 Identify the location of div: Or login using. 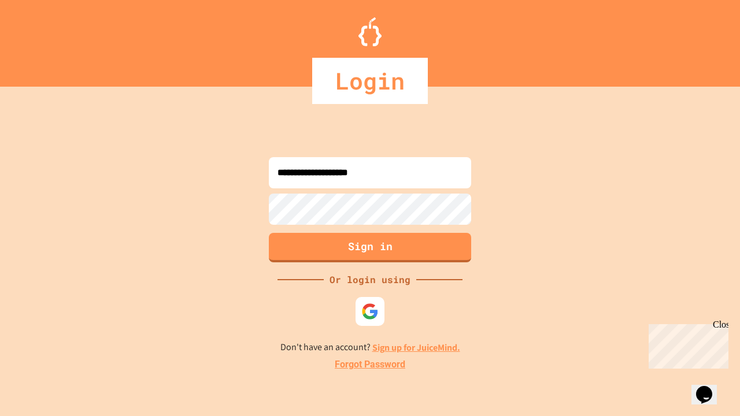
(370, 280).